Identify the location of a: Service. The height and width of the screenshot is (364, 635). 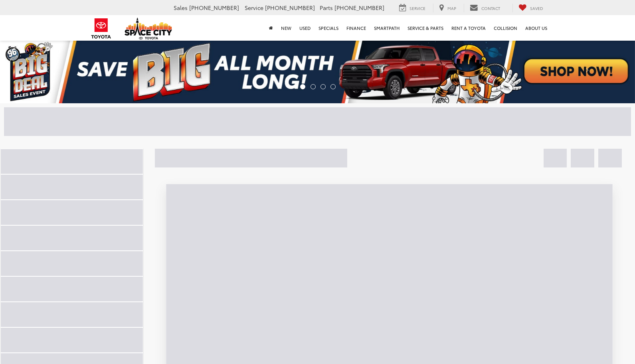
(412, 8).